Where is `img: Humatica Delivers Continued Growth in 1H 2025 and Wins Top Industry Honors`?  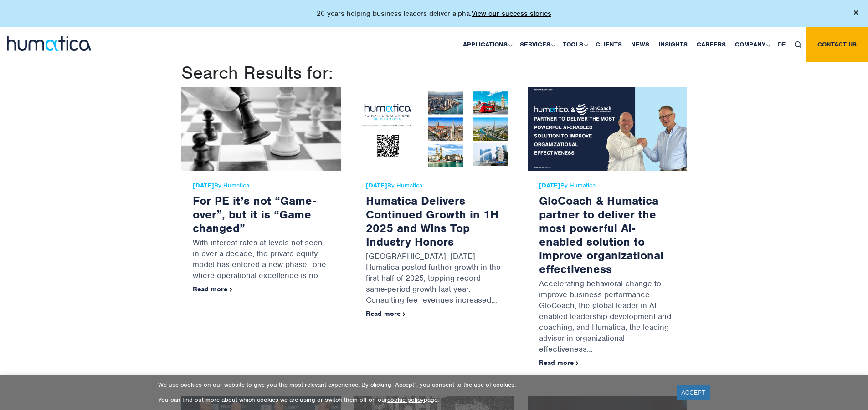
img: Humatica Delivers Continued Growth in 1H 2025 and Wins Top Industry Honors is located at coordinates (434, 129).